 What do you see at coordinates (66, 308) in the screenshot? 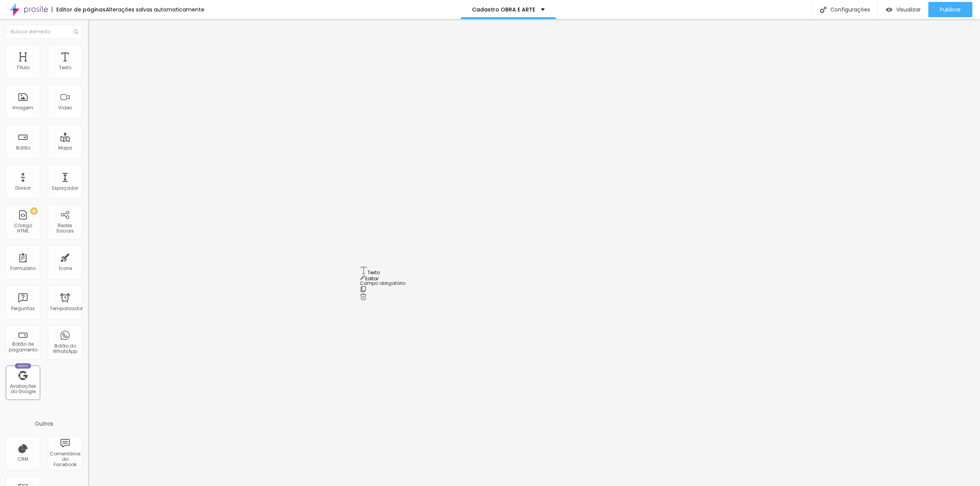
I see `font: Temporizador` at bounding box center [66, 308].